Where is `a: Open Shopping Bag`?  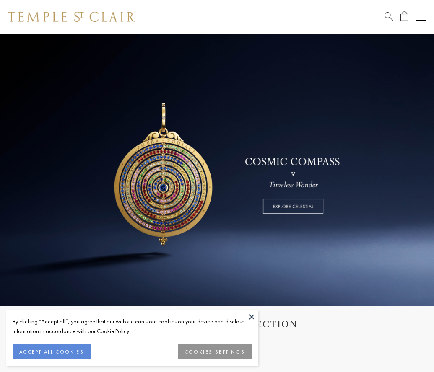
a: Open Shopping Bag is located at coordinates (404, 16).